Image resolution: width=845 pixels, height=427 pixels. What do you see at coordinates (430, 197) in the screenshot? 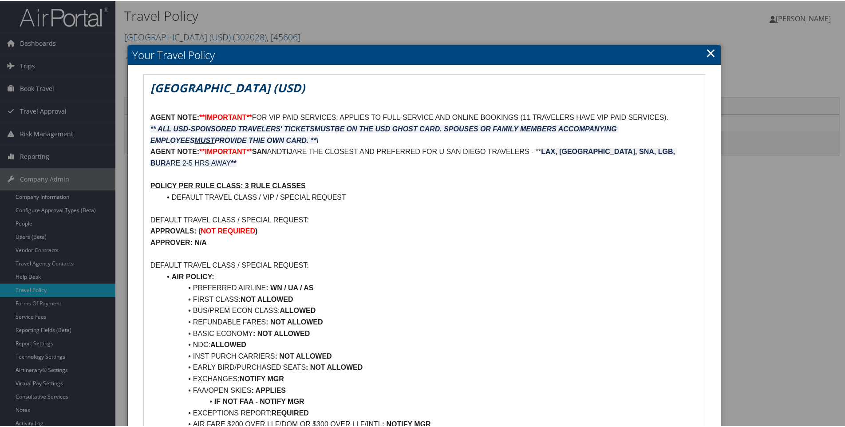
I see `li: DEFAULT TRAVEL CLASS / VIP / SPECIAL REQUEST` at bounding box center [430, 197].